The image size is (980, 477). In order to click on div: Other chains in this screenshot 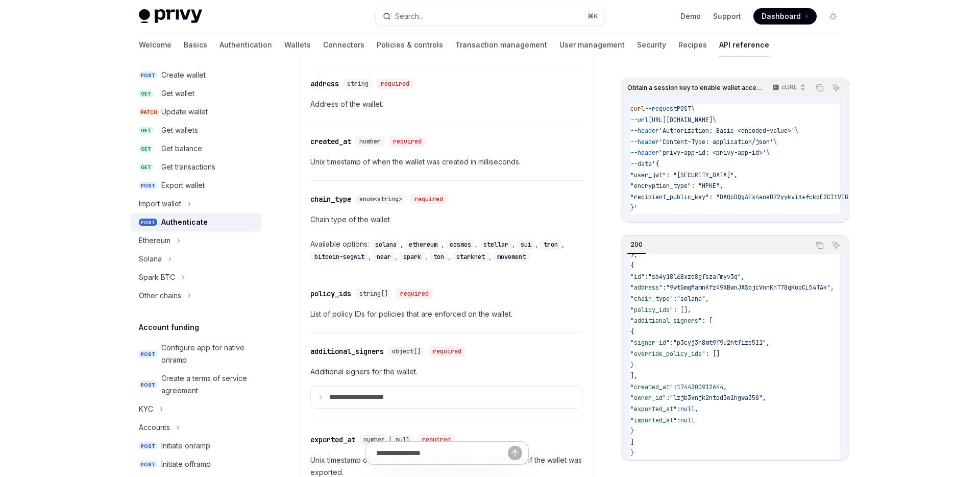, I will do `click(160, 296)`.